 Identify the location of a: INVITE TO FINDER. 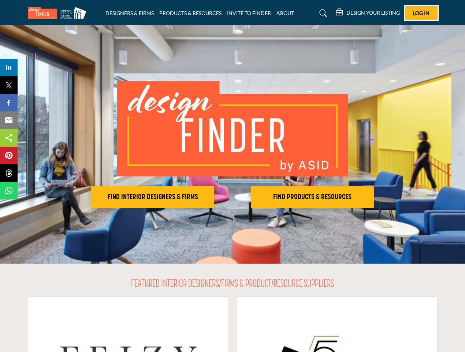
(249, 13).